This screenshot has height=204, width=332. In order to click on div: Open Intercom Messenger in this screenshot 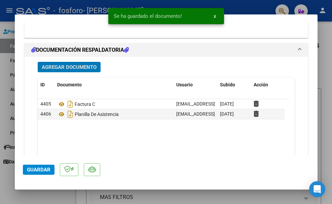, I will do `click(317, 189)`.